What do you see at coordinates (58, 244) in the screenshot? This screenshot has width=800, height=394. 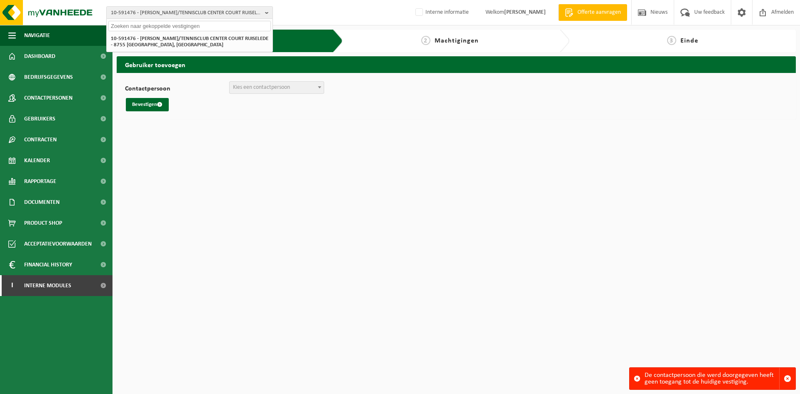 I see `span: Acceptatievoorwaarden` at bounding box center [58, 244].